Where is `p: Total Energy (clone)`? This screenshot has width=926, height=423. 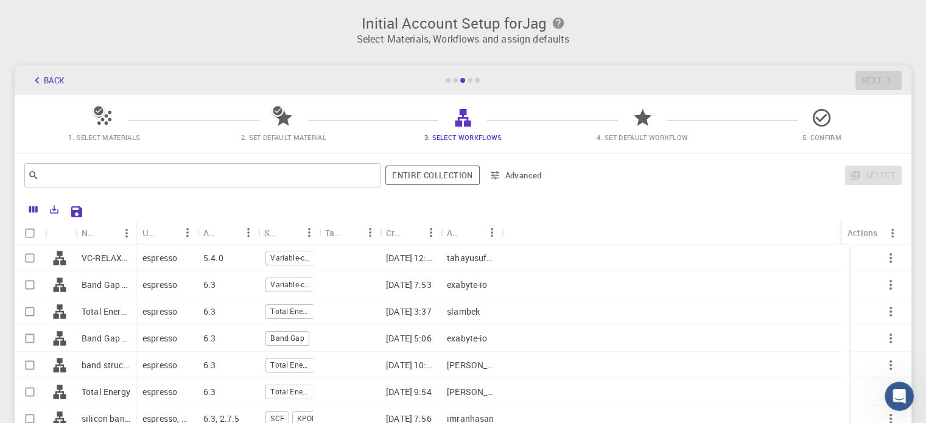
p: Total Energy (clone) is located at coordinates (106, 312).